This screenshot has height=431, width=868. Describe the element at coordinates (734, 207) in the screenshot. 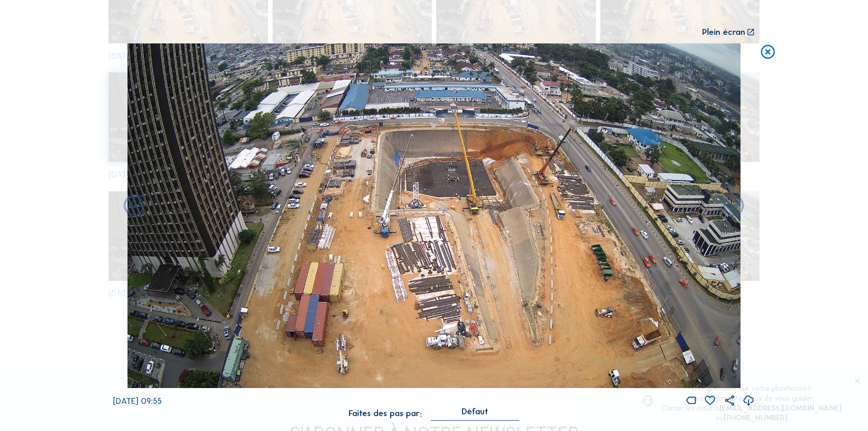

I see `i: Back` at that location.